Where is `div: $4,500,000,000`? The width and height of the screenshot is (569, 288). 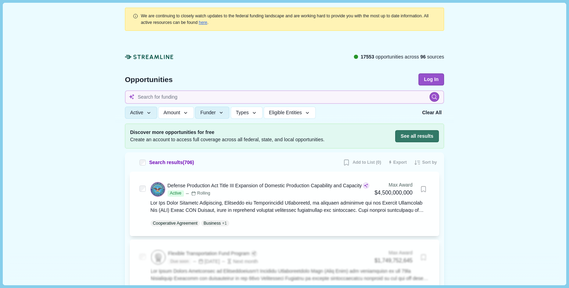
div: $4,500,000,000 is located at coordinates (393, 193).